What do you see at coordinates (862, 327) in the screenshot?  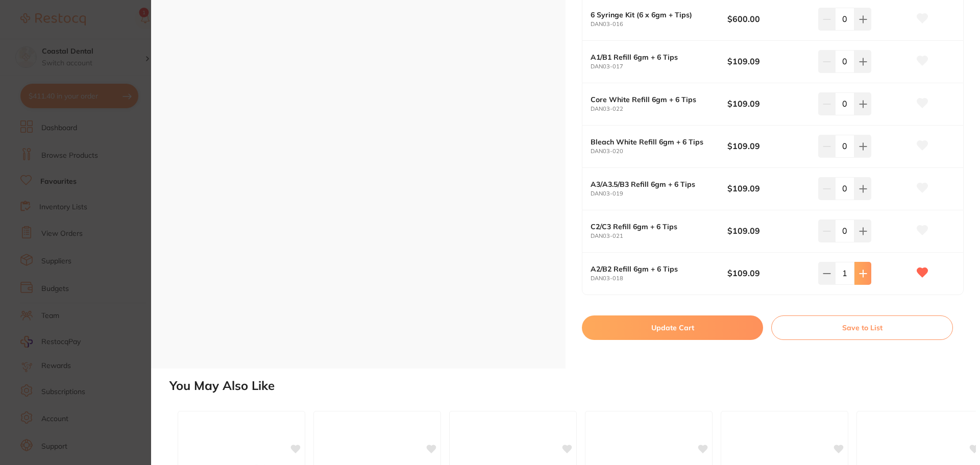 I see `button: Save to List` at bounding box center [862, 327].